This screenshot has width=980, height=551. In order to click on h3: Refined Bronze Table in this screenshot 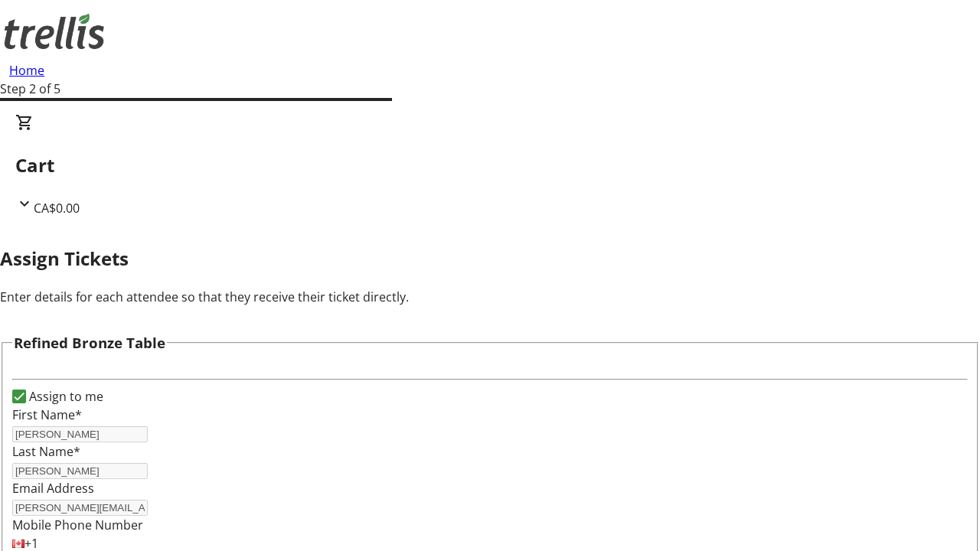, I will do `click(90, 343)`.